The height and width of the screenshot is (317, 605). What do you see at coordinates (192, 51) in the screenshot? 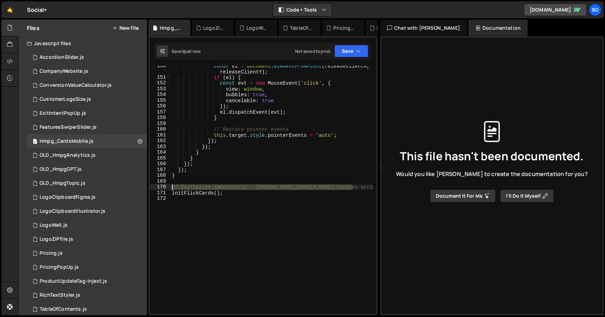
I see `div: just now` at bounding box center [192, 51].